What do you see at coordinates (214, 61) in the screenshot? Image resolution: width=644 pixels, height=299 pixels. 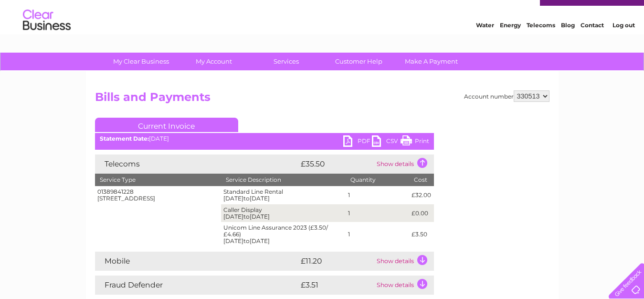 I see `a: My Account` at bounding box center [214, 61].